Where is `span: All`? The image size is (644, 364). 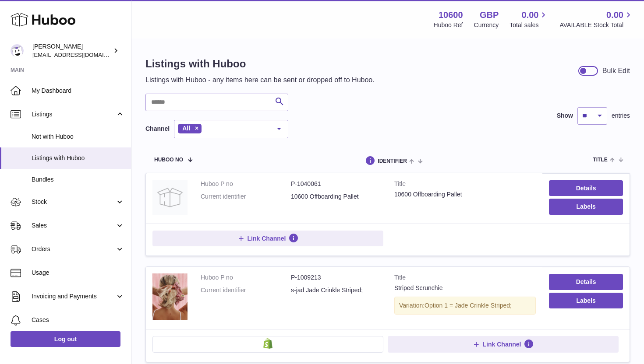
span: All is located at coordinates (186, 128).